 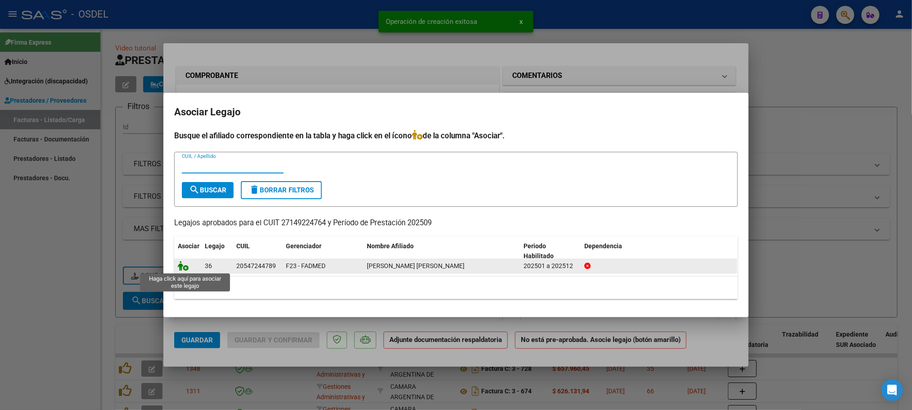 I want to click on span: Gerenciador, so click(x=303, y=246).